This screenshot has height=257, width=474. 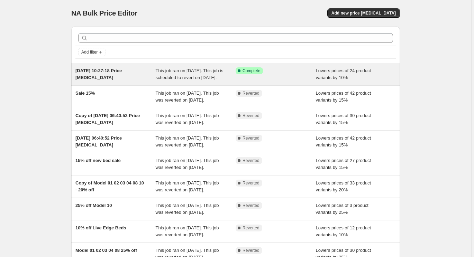 What do you see at coordinates (342, 209) in the screenshot?
I see `span: Lowers prices of 3 product variants by 25%` at bounding box center [342, 209].